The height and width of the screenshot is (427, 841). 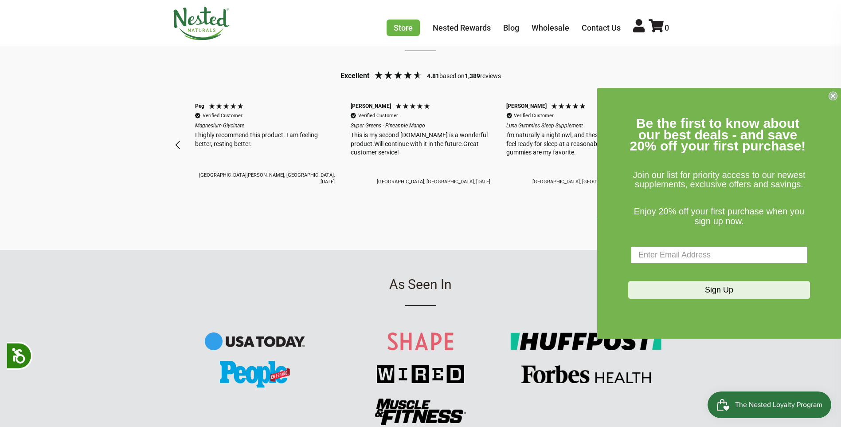 I want to click on h4: As Seen In, so click(x=421, y=291).